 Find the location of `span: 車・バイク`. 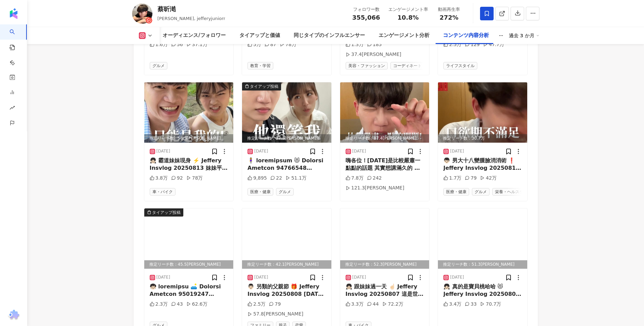

span: 車・バイク is located at coordinates (163, 192).